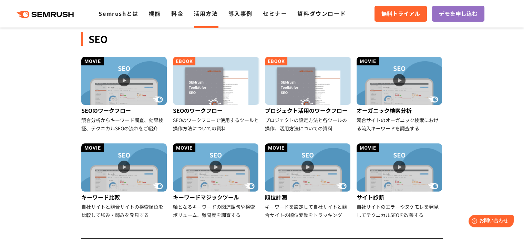 Image resolution: width=524 pixels, height=239 pixels. What do you see at coordinates (216, 124) in the screenshot?
I see `div: SEOのワークフローで使用するツールと操作方法についての資料` at bounding box center [216, 124].